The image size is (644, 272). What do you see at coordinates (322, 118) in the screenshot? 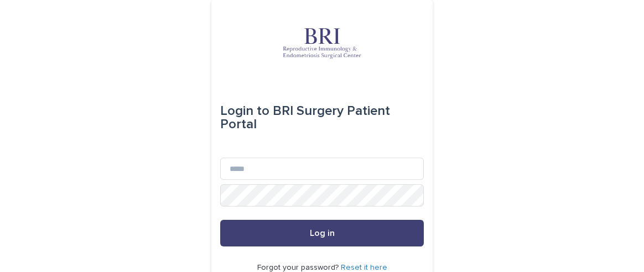
I see `div: BRI Surgery Patient Portal` at bounding box center [322, 118].